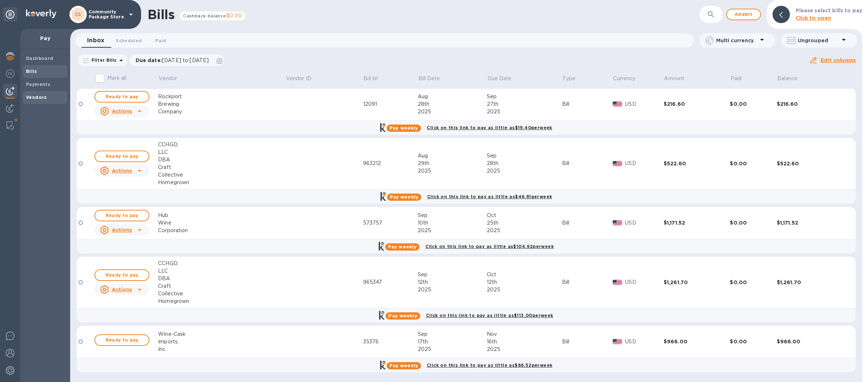 Image resolution: width=868 pixels, height=382 pixels. I want to click on p: Due date :, so click(174, 60).